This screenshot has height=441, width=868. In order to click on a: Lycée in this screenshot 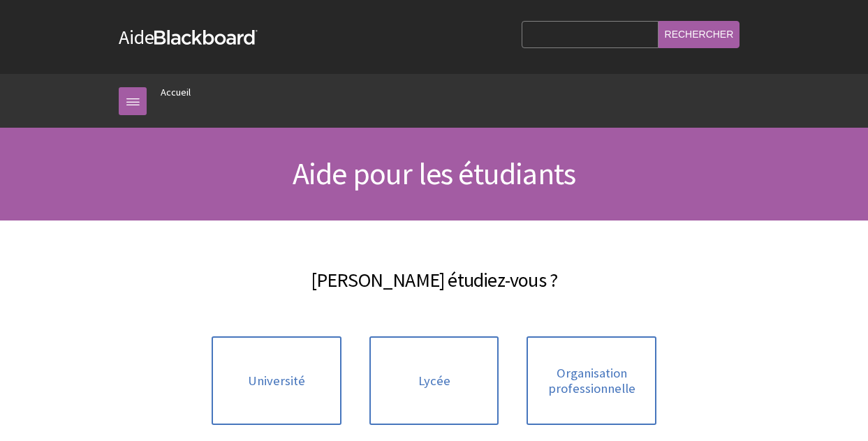, I will do `click(434, 380)`.